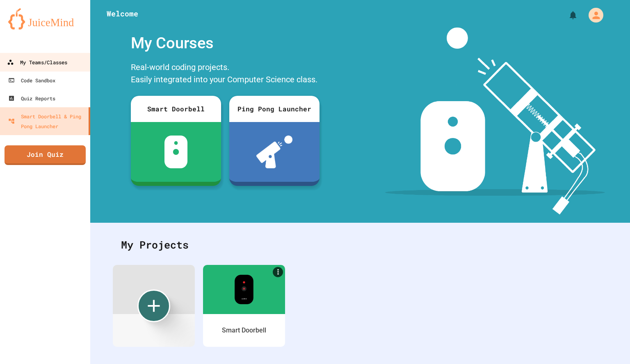 The height and width of the screenshot is (364, 630). I want to click on img: ppl-with-ball.png, so click(274, 153).